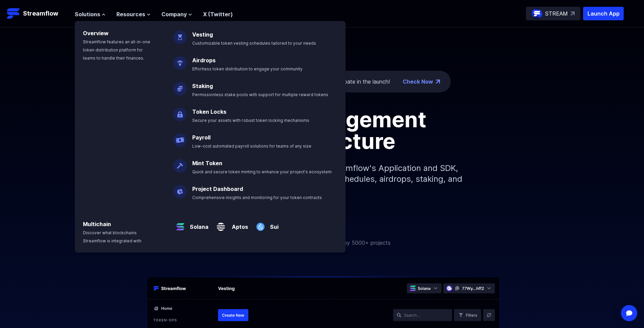 Image resolution: width=644 pixels, height=328 pixels. I want to click on a: Airdrops, so click(204, 60).